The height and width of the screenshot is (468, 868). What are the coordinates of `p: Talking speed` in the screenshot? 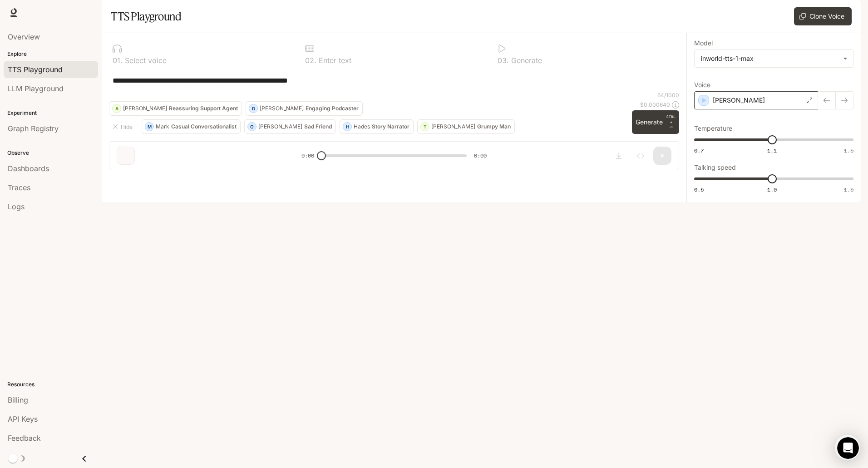 It's located at (715, 168).